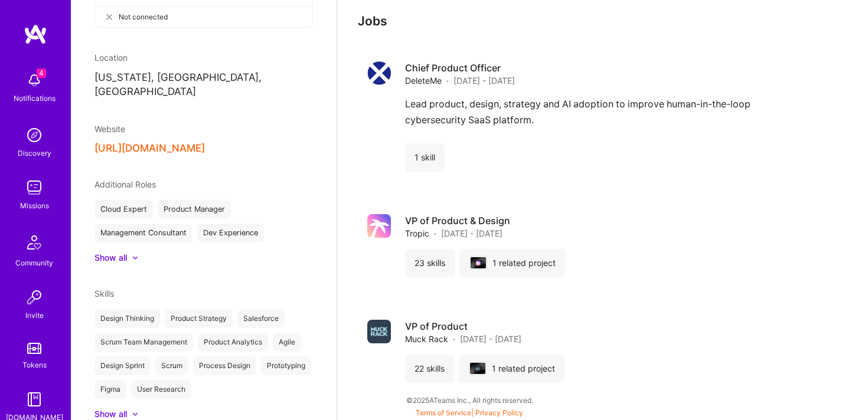  I want to click on div: Management Consultant, so click(143, 233).